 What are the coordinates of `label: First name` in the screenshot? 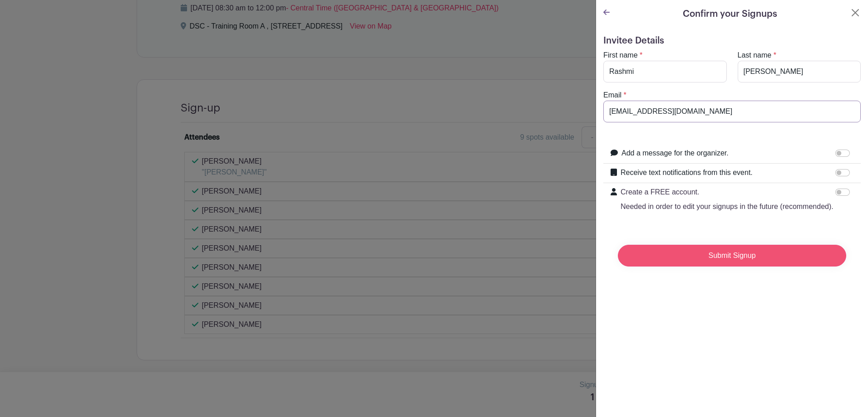 It's located at (621, 55).